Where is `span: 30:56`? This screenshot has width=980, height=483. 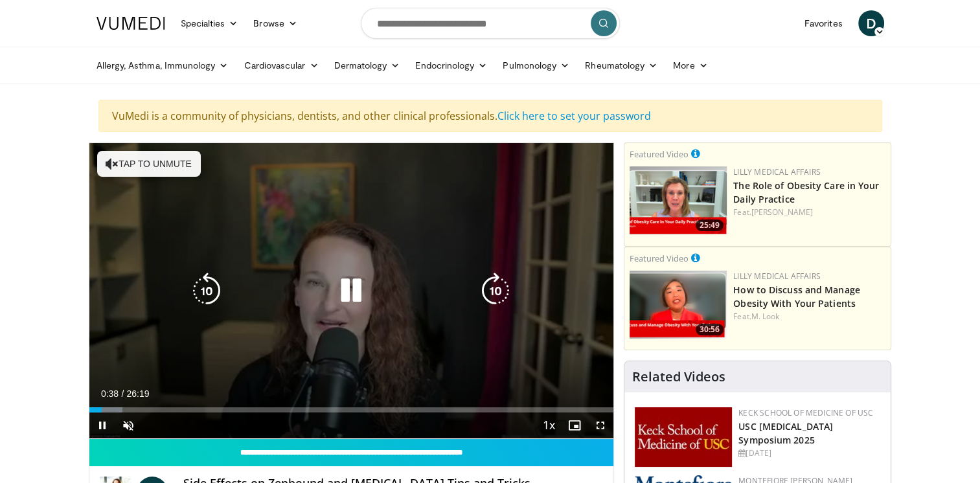 span: 30:56 is located at coordinates (709, 329).